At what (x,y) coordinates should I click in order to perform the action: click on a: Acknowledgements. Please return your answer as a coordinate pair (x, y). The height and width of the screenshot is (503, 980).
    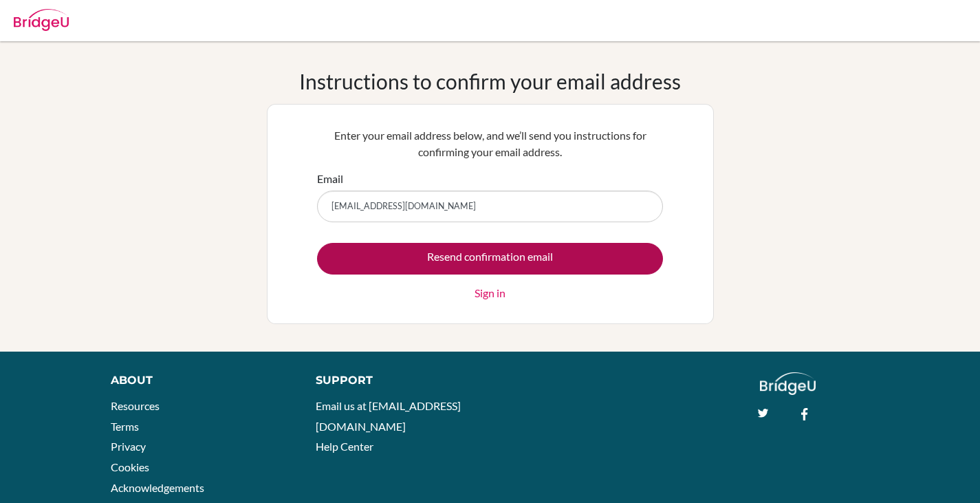
    Looking at the image, I should click on (158, 487).